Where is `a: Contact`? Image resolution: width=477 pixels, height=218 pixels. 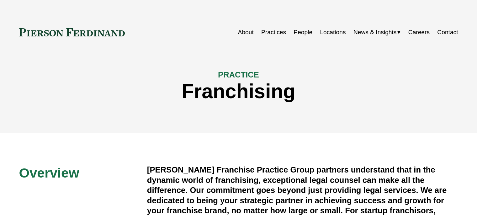
a: Contact is located at coordinates (447, 32).